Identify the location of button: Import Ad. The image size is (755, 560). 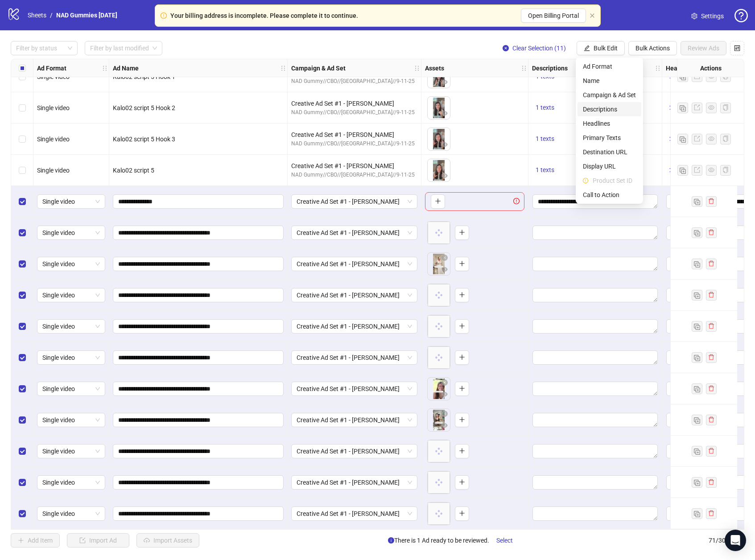
(98, 540).